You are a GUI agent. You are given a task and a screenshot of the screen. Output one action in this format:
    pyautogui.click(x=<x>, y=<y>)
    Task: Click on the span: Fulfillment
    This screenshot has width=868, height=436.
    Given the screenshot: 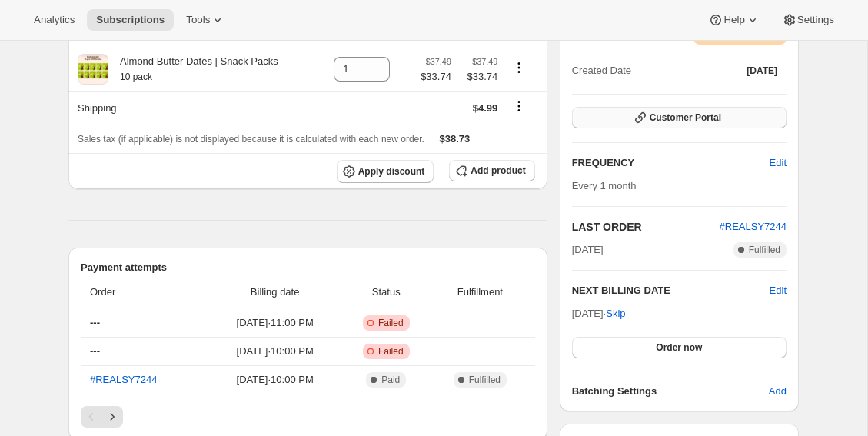 What is the action you would take?
    pyautogui.click(x=479, y=292)
    